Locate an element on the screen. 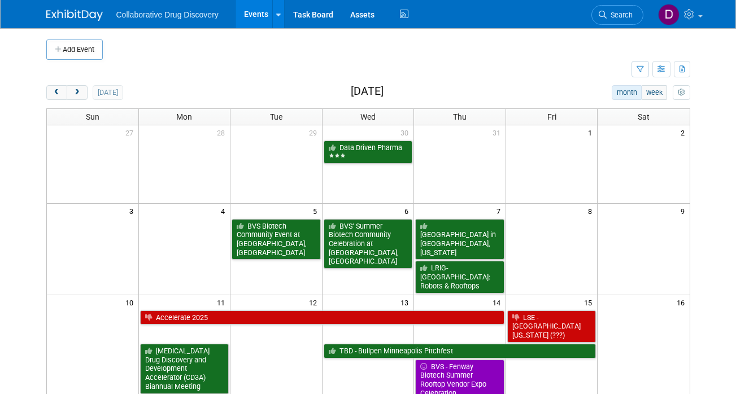 This screenshot has width=736, height=394. img: ExhibitDay is located at coordinates (75, 15).